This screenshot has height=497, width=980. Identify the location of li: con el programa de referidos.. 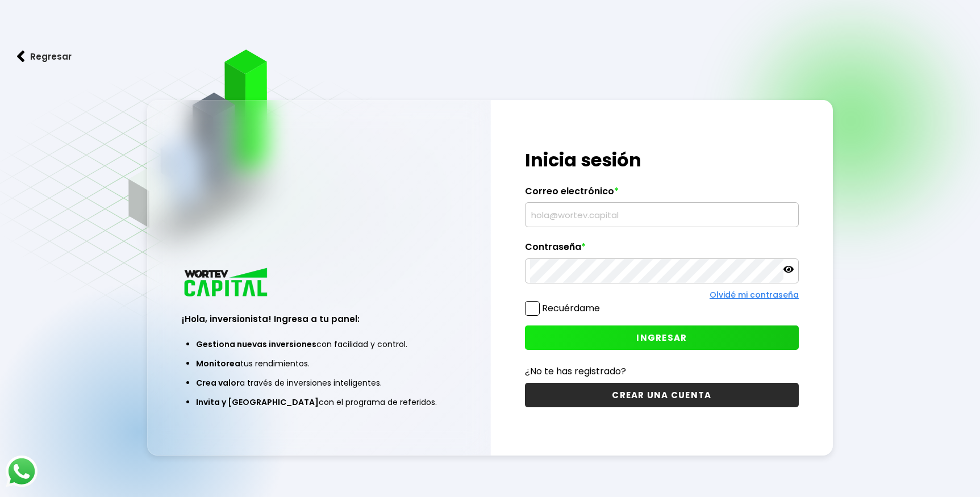
(319, 402).